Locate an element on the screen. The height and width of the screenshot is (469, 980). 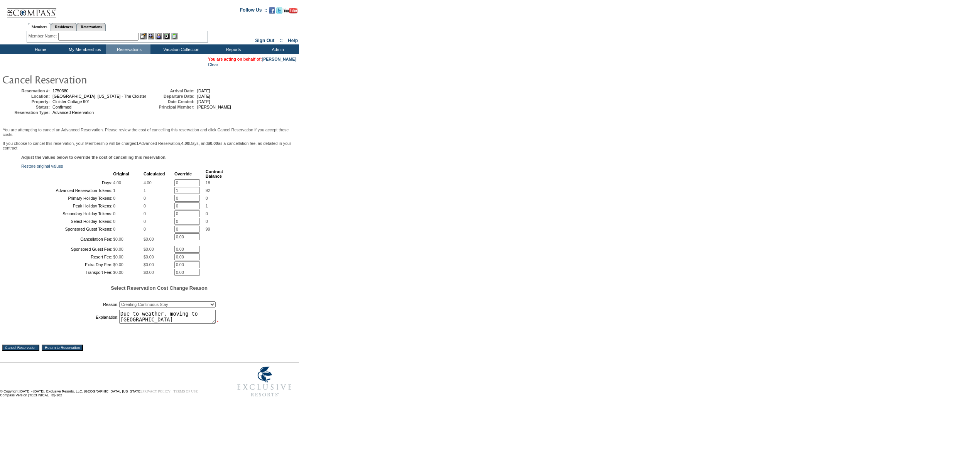
td: Extra Day Fee: is located at coordinates (67, 264).